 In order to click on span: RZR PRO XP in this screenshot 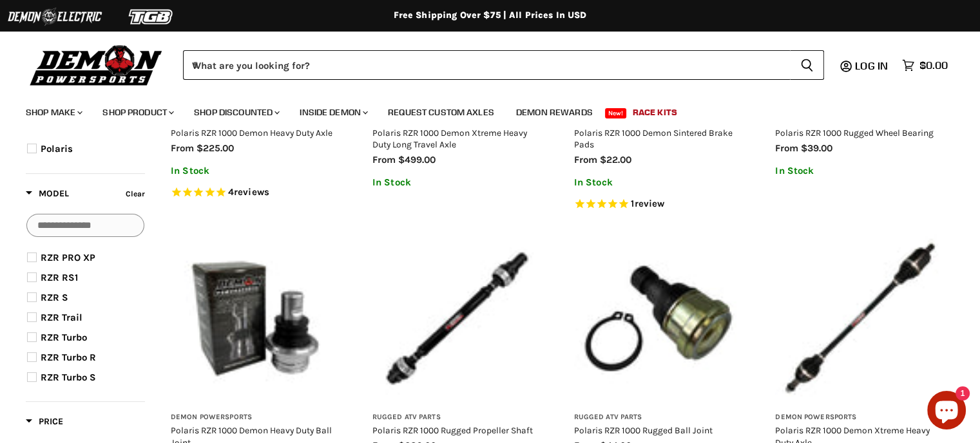, I will do `click(67, 258)`.